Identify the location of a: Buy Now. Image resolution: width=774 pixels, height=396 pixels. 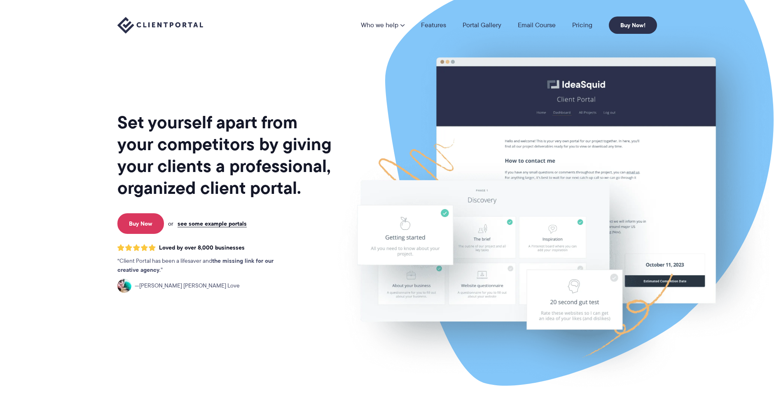
(141, 223).